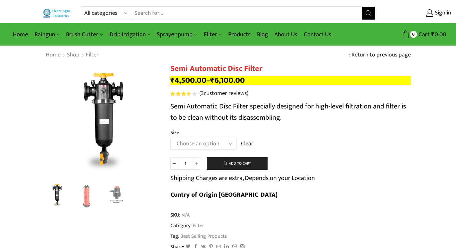 This screenshot has height=248, width=456. I want to click on span: Cart, so click(423, 34).